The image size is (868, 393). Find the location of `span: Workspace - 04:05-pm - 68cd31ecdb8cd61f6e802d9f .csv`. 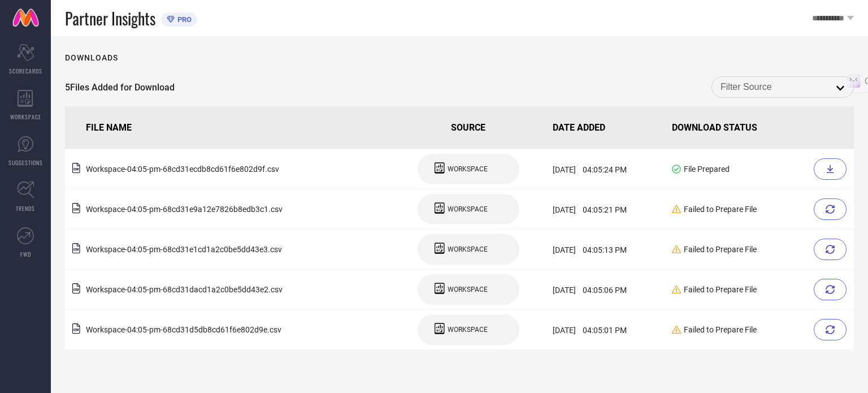

span: Workspace - 04:05-pm - 68cd31ecdb8cd61f6e802d9f .csv is located at coordinates (183, 169).